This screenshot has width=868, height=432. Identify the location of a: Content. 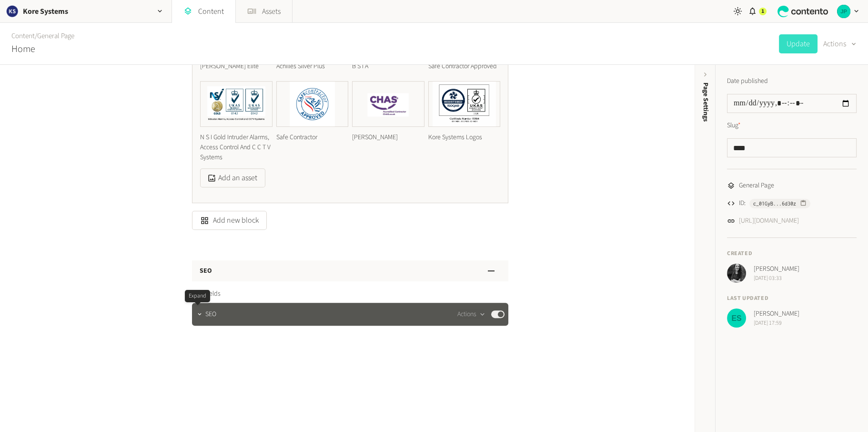
(23, 36).